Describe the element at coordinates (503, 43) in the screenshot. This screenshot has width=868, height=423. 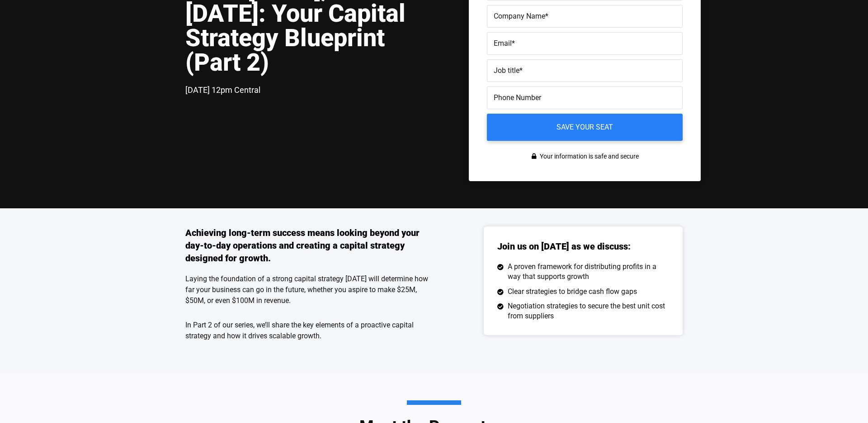
I see `span: Email` at that location.